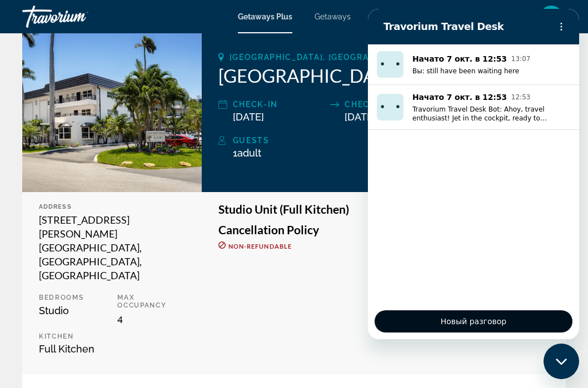  Describe the element at coordinates (72, 298) in the screenshot. I see `p: Bedrooms` at that location.